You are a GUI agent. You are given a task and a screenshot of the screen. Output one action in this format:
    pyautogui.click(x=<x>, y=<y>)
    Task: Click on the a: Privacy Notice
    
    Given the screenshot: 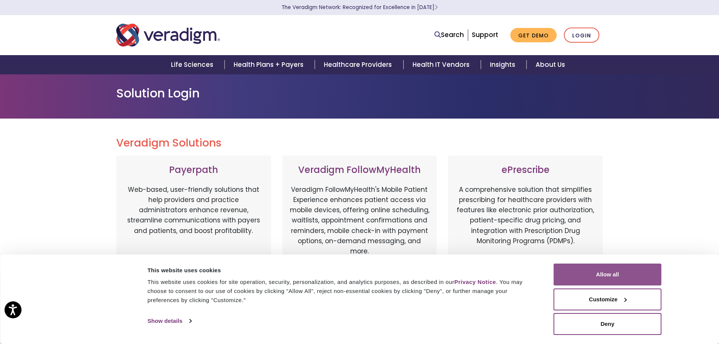 What is the action you would take?
    pyautogui.click(x=475, y=282)
    